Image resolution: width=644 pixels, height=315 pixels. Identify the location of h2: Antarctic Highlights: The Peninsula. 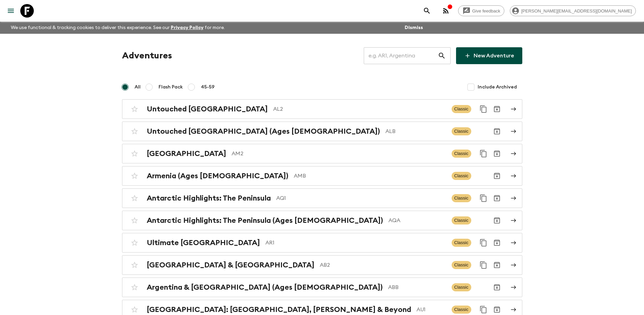
(209, 199).